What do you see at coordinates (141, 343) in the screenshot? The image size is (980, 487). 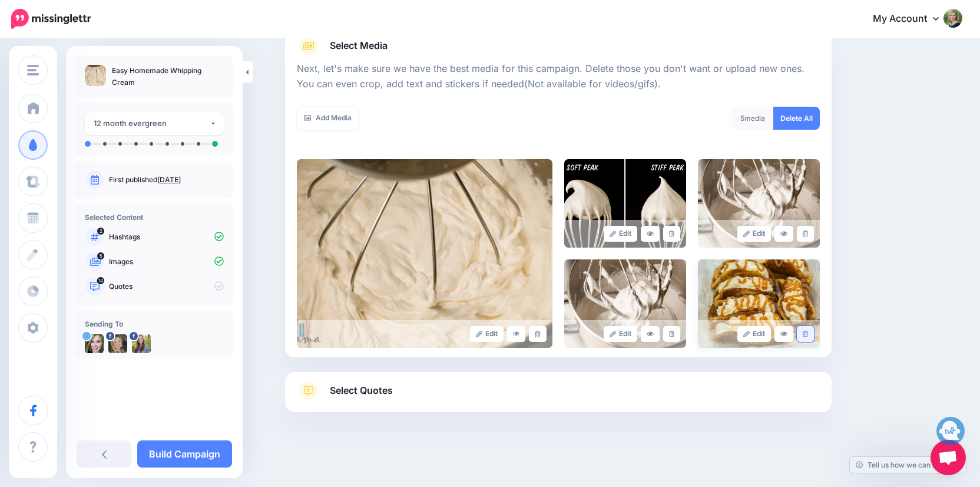 I see `img: 148275965_268396234649312_50210864477919784_n-bsa145185.jpg` at bounding box center [141, 343].